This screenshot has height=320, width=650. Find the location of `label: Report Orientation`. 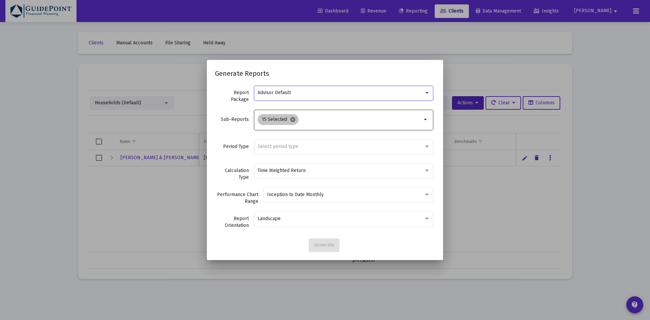

label: Report Orientation is located at coordinates (232, 222).